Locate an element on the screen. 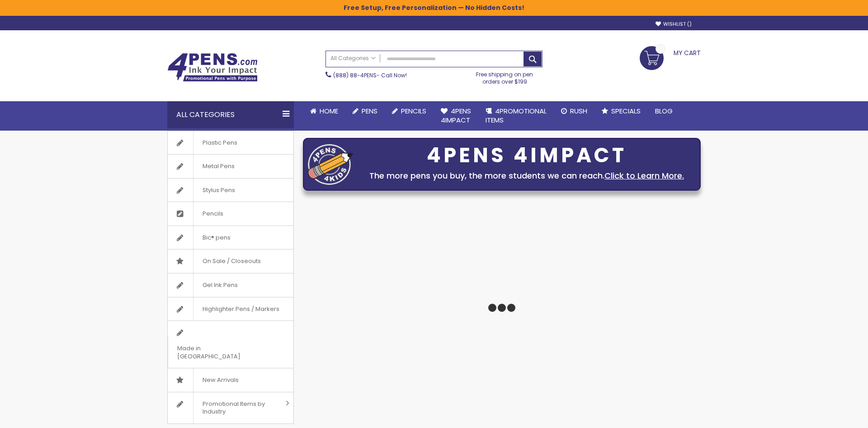 Image resolution: width=868 pixels, height=428 pixels. a: New Arrivals is located at coordinates (231, 380).